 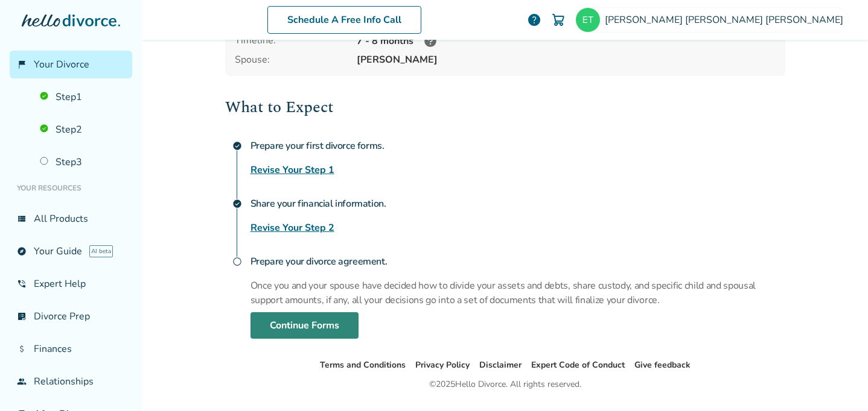 What do you see at coordinates (505, 384) in the screenshot?
I see `div: © 2025 Hello Divorce. All rights reserved.` at bounding box center [505, 384].